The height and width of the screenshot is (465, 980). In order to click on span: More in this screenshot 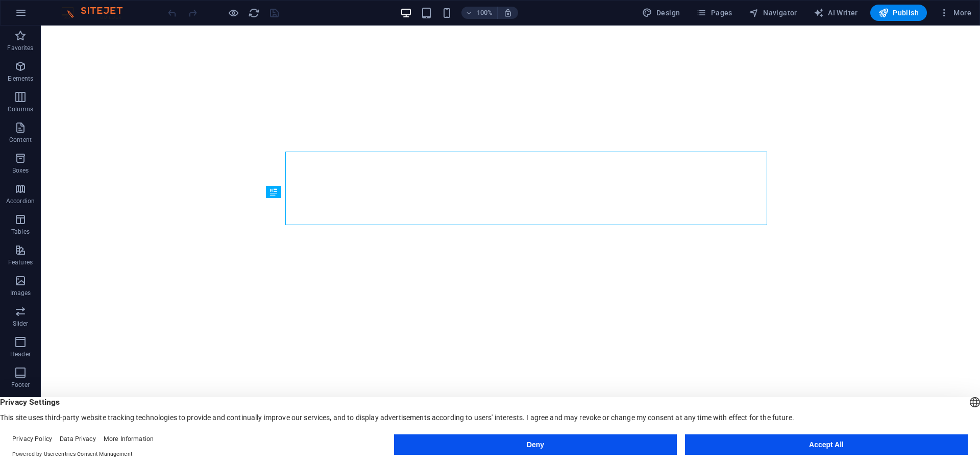, I will do `click(955, 13)`.